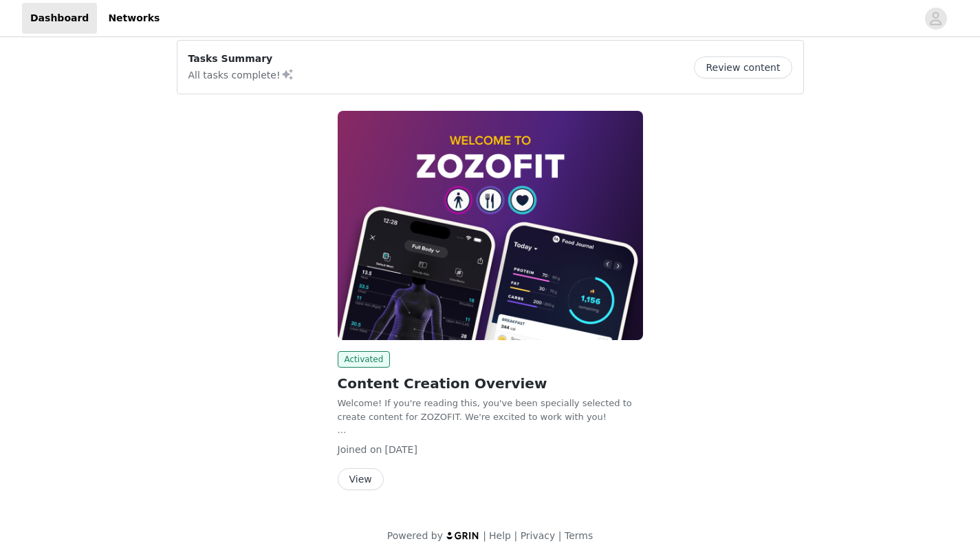 This screenshot has height=559, width=980. Describe the element at coordinates (578, 535) in the screenshot. I see `a: Terms` at that location.